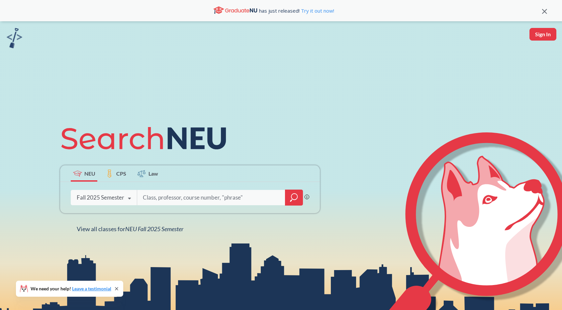 This screenshot has width=562, height=310. I want to click on span: NEU Fall 2025 Semester, so click(154, 228).